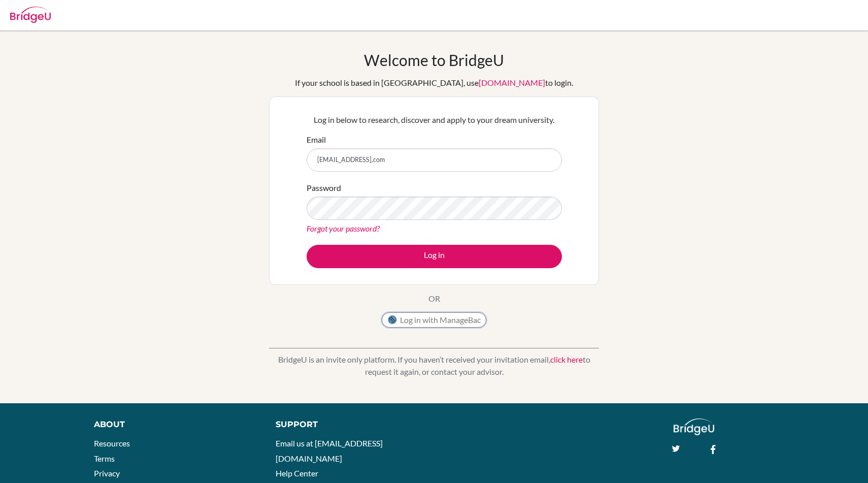 Image resolution: width=868 pixels, height=483 pixels. What do you see at coordinates (107, 473) in the screenshot?
I see `a: Privacy` at bounding box center [107, 473].